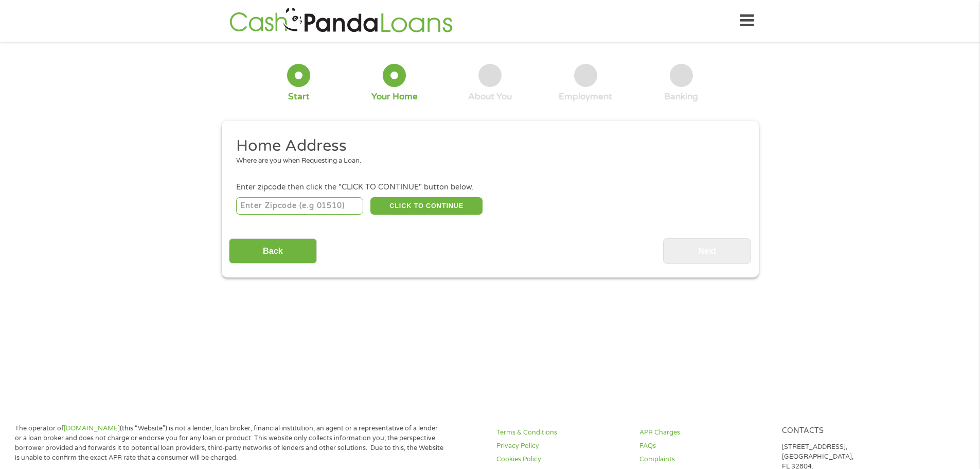  I want to click on img: GetLoanNow Logo, so click(341, 20).